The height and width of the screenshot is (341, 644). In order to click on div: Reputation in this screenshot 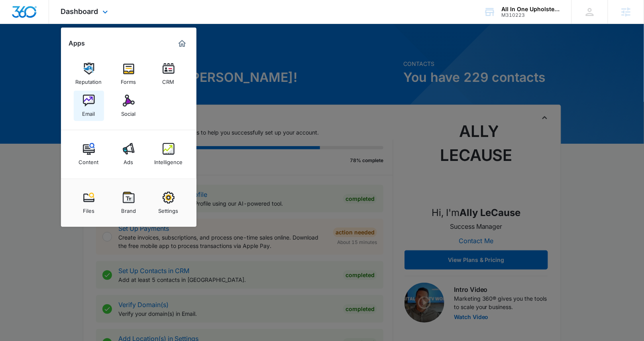, I will do `click(89, 80)`.